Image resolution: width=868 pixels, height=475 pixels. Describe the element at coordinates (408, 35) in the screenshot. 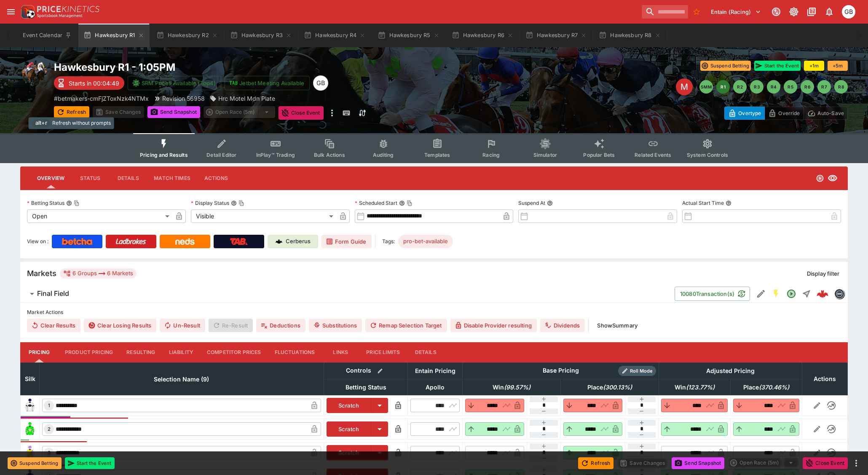

I see `button: Hawkesbury R5` at that location.